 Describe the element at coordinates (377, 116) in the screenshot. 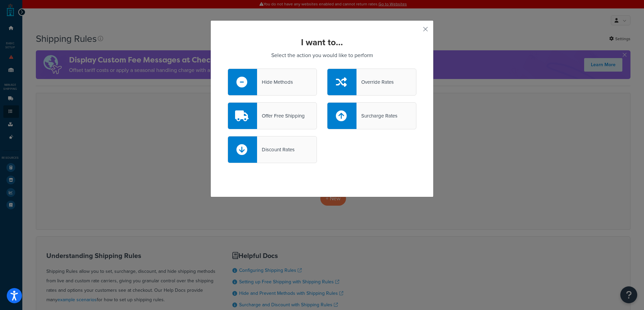

I see `div: Surcharge Rates` at that location.